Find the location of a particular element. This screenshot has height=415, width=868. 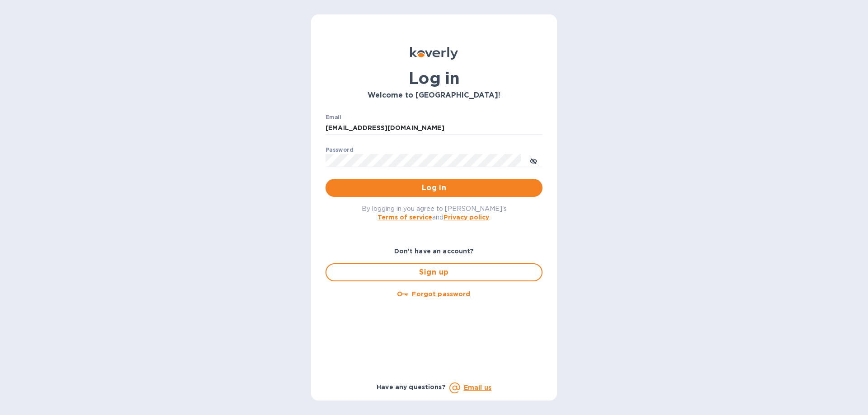

h1: Log in is located at coordinates (434, 78).